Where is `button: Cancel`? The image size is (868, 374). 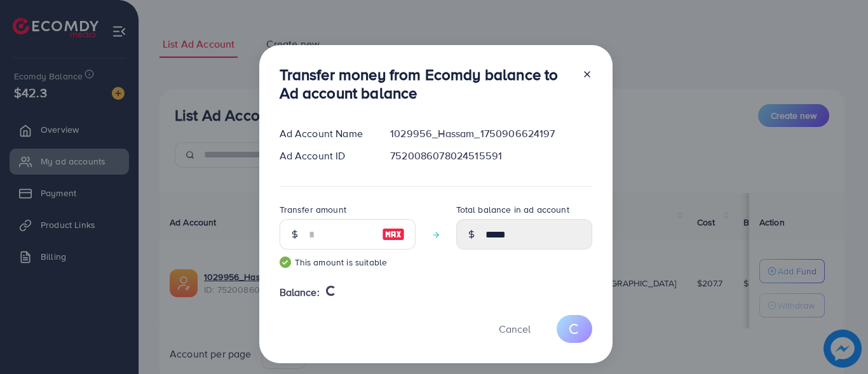
button: Cancel is located at coordinates (515, 329).